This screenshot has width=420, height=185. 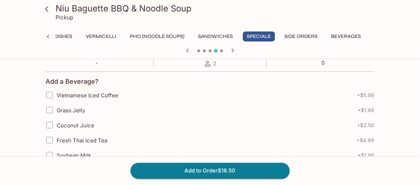 What do you see at coordinates (72, 82) in the screenshot?
I see `h4: Add a Beverage?` at bounding box center [72, 82].